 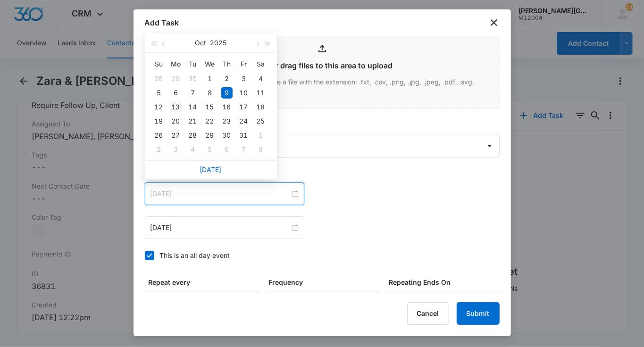 I want to click on label: Repeating Ends On, so click(x=446, y=282).